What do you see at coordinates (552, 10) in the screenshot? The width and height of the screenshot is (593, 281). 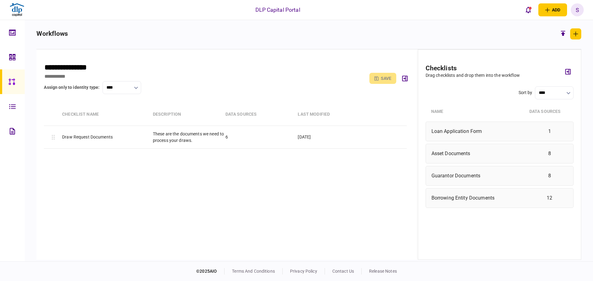 I see `button: open adding identity options` at bounding box center [552, 10].